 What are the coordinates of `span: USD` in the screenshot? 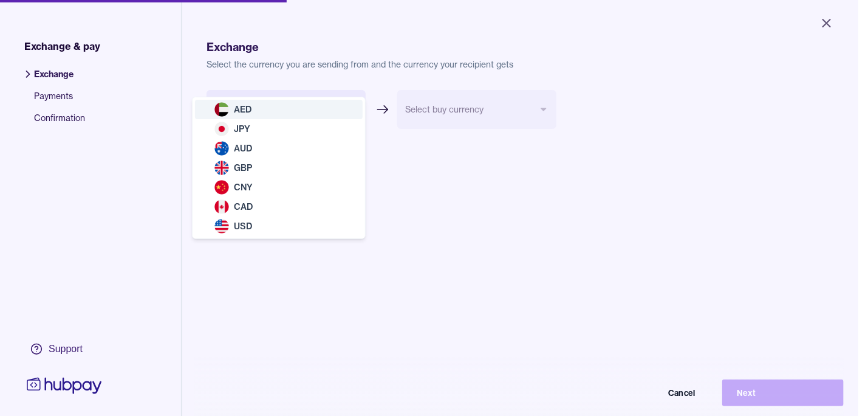 It's located at (243, 226).